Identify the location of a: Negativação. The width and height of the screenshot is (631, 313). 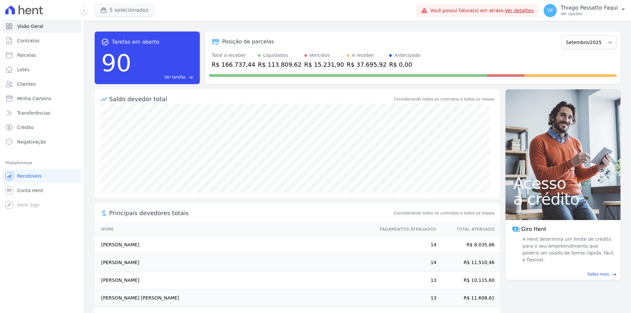
(42, 142).